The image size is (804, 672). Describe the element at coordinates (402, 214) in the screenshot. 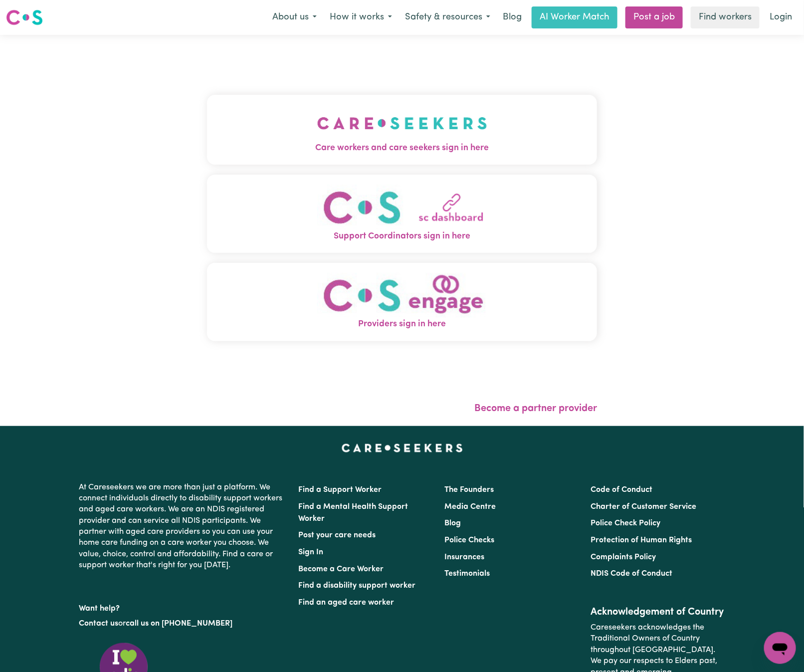

I see `button: Support Coordinators sign in here` at that location.